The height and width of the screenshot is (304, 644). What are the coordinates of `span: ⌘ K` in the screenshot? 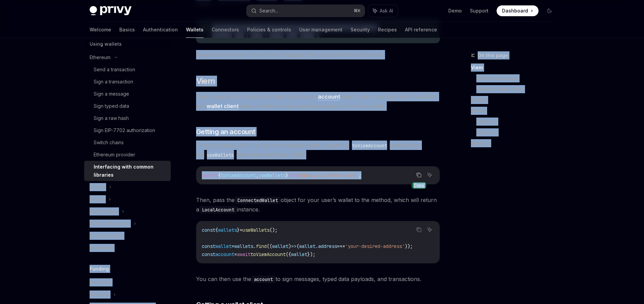 It's located at (357, 11).